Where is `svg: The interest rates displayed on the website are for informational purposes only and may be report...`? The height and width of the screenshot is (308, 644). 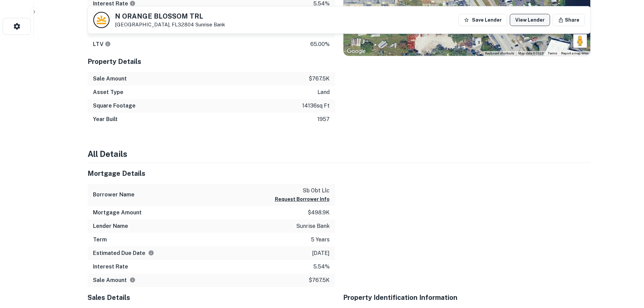
svg: The interest rates displayed on the website are for informational purposes only and may be report... is located at coordinates (132, 3).